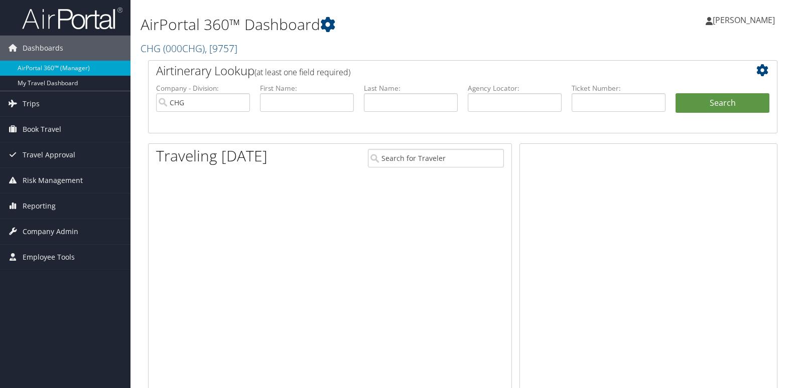 This screenshot has width=795, height=388. Describe the element at coordinates (221, 48) in the screenshot. I see `span: , [ 9757 ]` at that location.